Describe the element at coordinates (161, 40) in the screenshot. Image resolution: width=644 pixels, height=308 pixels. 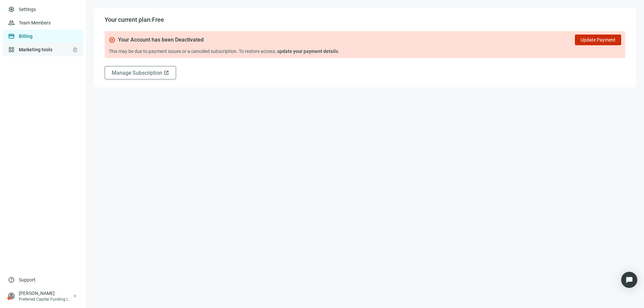
I see `span: Your Account has been Deactivated` at that location.